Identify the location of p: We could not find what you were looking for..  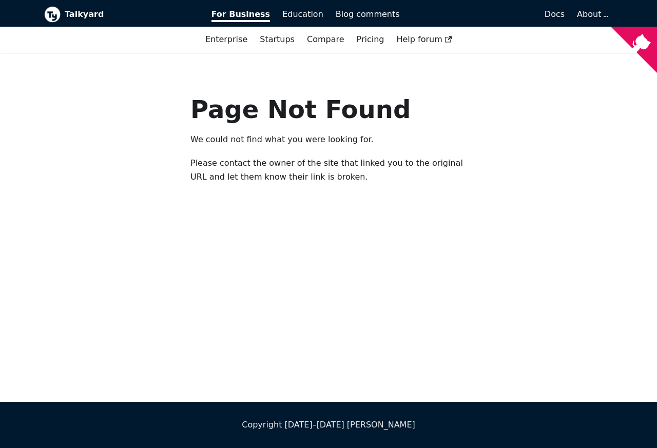
(328, 140).